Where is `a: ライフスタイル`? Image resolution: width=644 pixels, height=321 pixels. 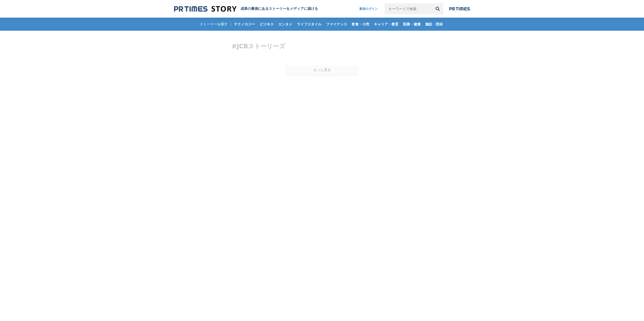
a: ライフスタイル is located at coordinates (309, 24).